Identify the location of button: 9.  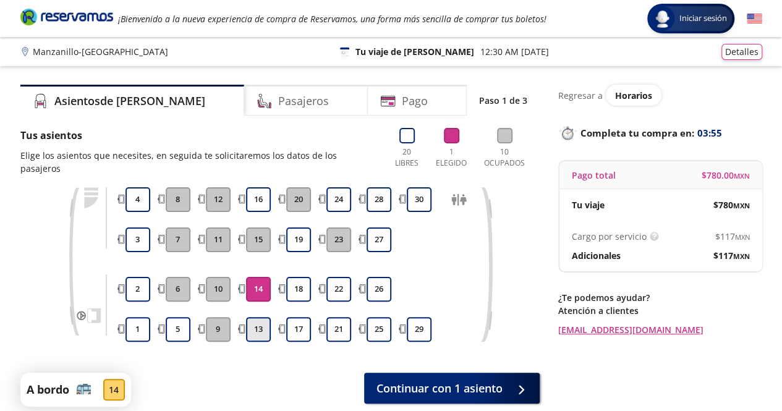
(218, 329).